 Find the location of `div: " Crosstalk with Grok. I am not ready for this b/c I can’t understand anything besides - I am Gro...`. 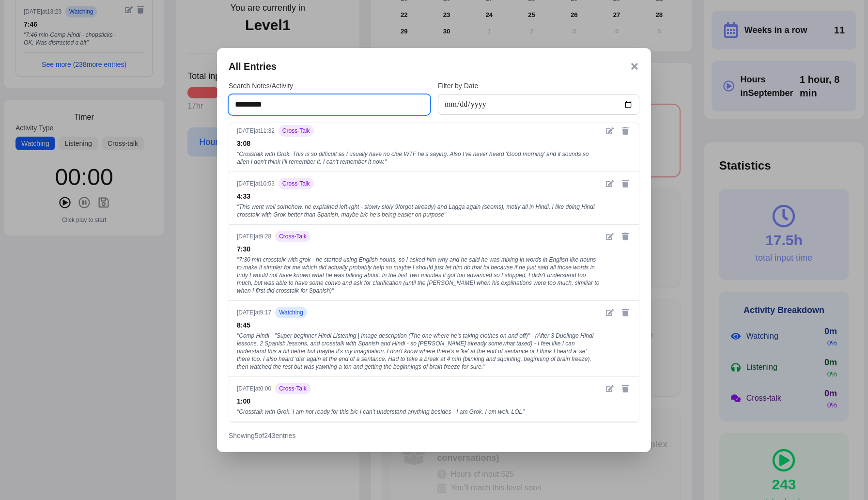

div: " Crosstalk with Grok. I am not ready for this b/c I can’t understand anything besides - I am Gro... is located at coordinates (418, 412).